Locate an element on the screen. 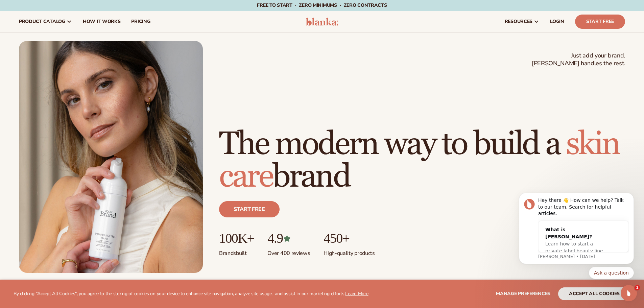  button: Quick reply: Ask a question is located at coordinates (102, 96).